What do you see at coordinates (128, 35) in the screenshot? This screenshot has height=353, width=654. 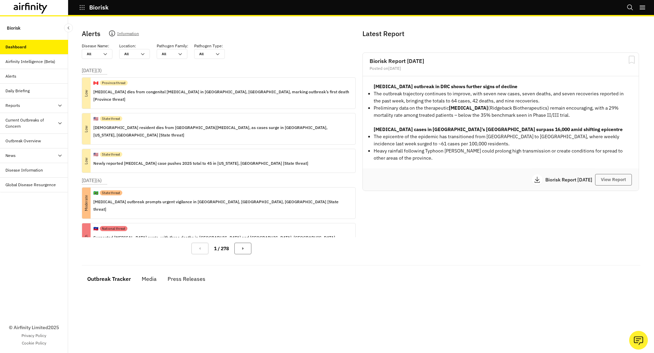 I see `p: Information` at bounding box center [128, 35].